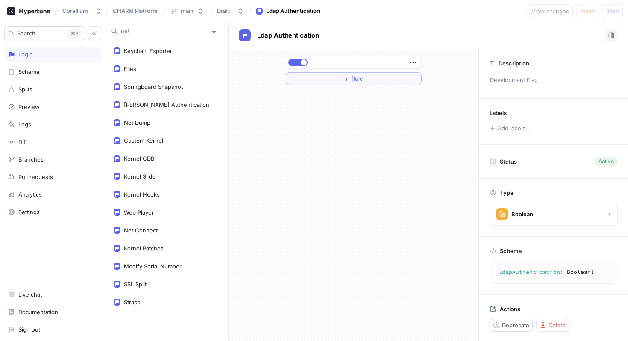 Image resolution: width=628 pixels, height=341 pixels. What do you see at coordinates (148, 51) in the screenshot?
I see `div: Keychain Exporter` at bounding box center [148, 51].